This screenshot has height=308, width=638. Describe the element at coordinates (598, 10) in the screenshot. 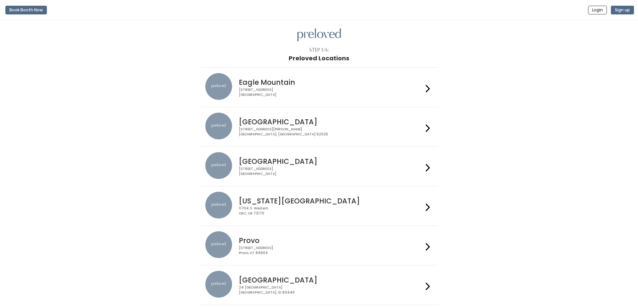

I see `button: Login` at that location.